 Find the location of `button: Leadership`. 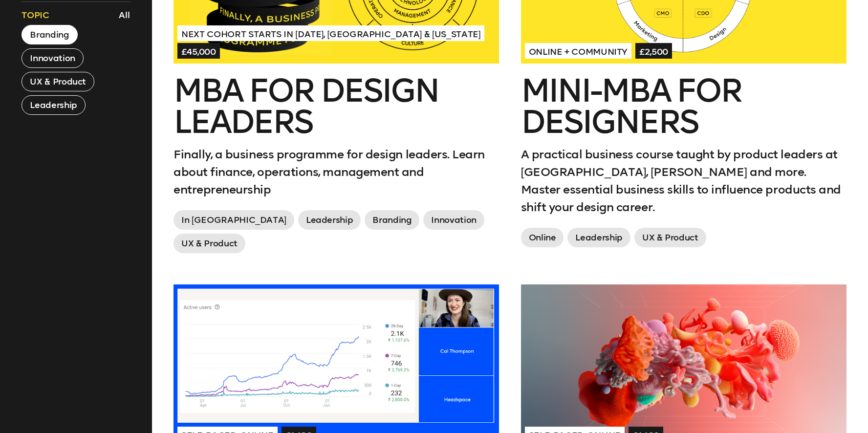

button: Leadership is located at coordinates (53, 105).